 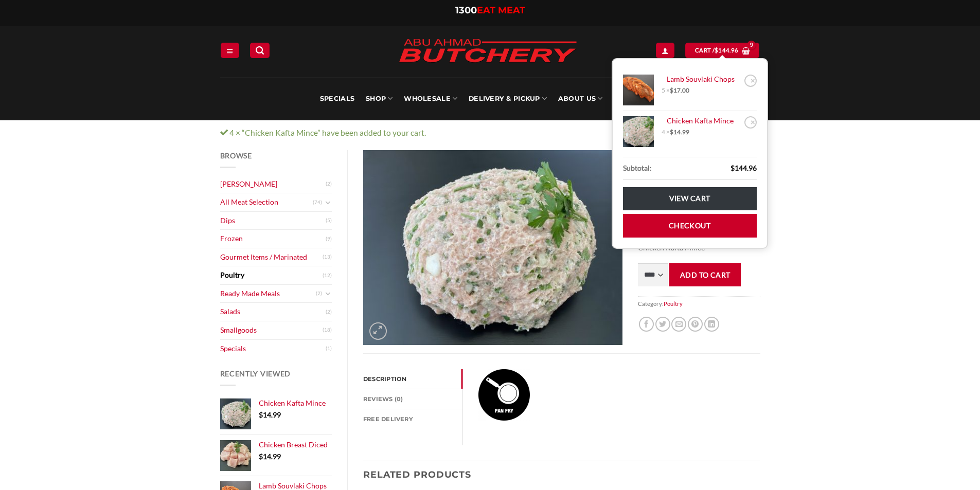 I want to click on a: Gourmet Items / Marinated, so click(x=272, y=257).